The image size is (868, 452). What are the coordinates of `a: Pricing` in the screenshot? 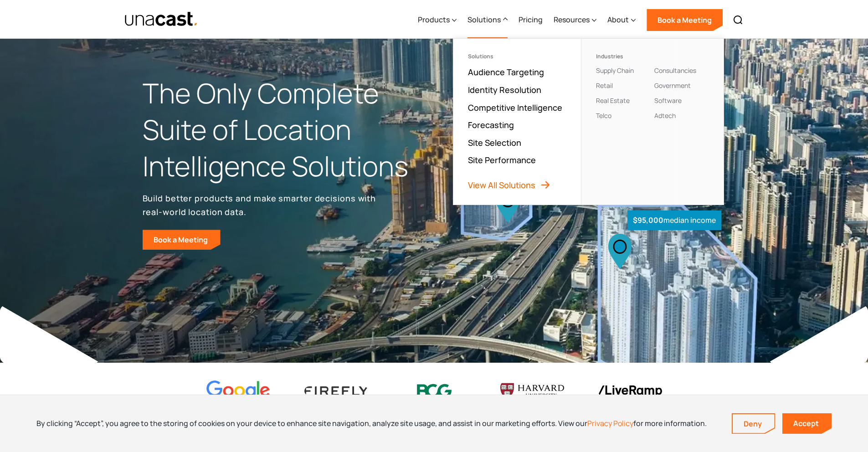 It's located at (530, 20).